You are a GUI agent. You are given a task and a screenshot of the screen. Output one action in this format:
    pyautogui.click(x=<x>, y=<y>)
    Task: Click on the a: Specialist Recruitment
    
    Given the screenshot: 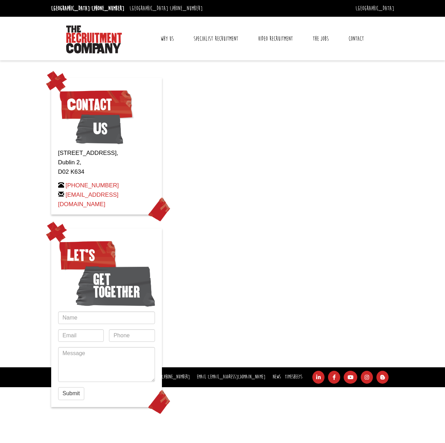 What is the action you would take?
    pyautogui.click(x=216, y=39)
    